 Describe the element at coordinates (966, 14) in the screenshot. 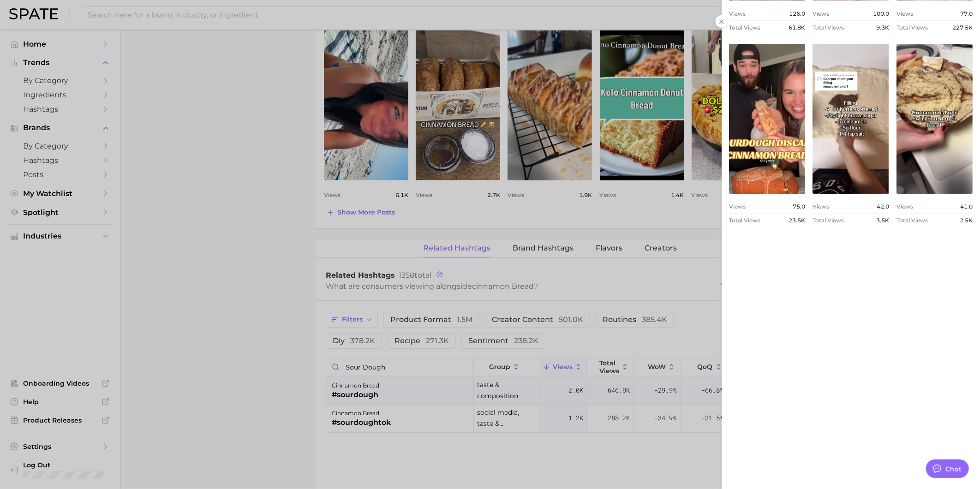

I see `span: 77.0` at that location.